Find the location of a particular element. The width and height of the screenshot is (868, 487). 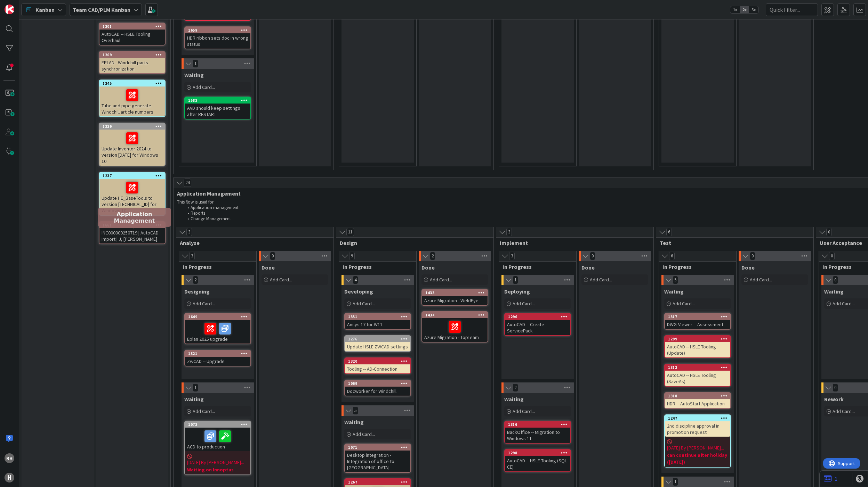

span: Analyse is located at coordinates (252, 243).